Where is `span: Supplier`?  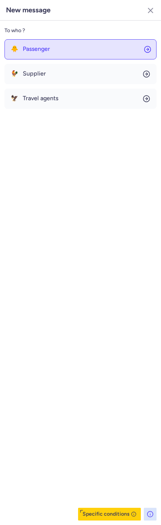
span: Supplier is located at coordinates (34, 74).